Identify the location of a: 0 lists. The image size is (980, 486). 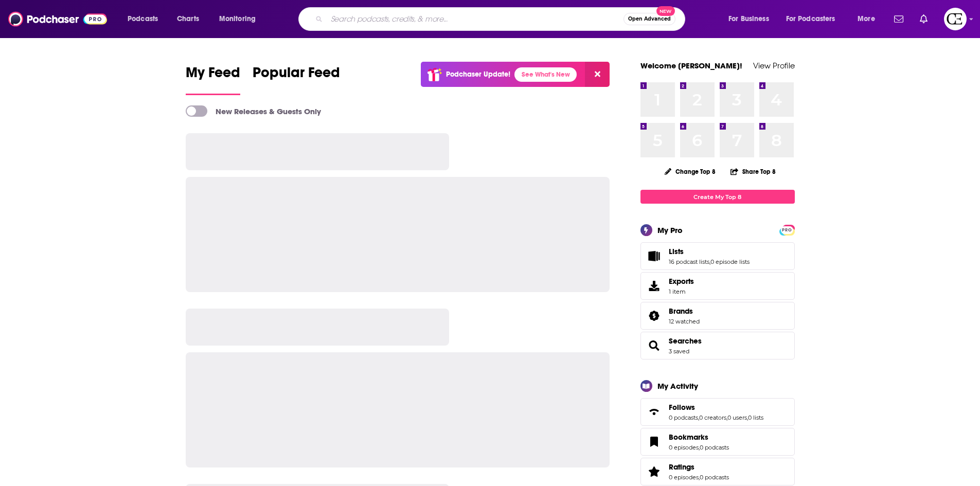
(755, 418).